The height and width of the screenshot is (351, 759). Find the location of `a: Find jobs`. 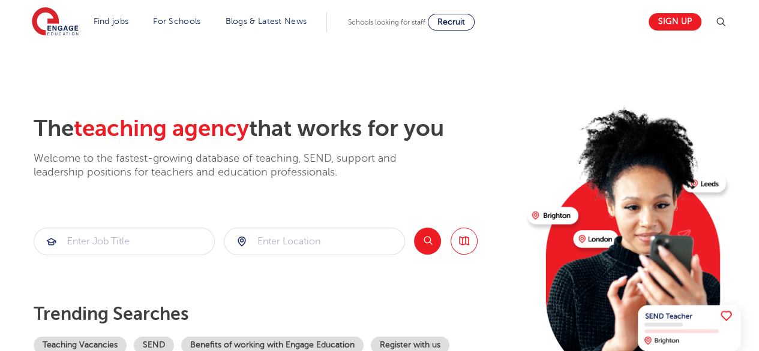

a: Find jobs is located at coordinates (111, 21).